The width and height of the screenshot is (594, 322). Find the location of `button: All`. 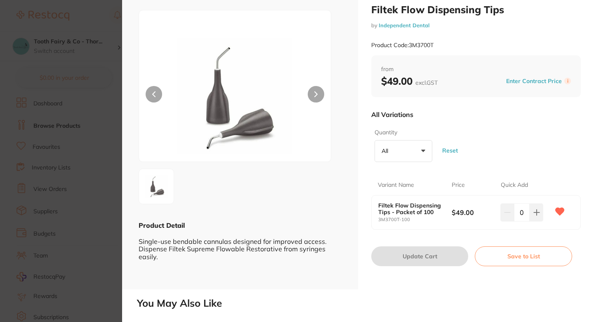

button: All is located at coordinates (404, 151).